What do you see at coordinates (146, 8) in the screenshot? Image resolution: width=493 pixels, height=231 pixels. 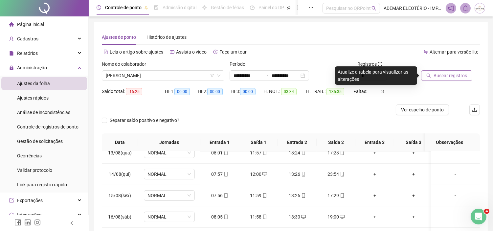 I see `span: pushpin` at bounding box center [146, 8].